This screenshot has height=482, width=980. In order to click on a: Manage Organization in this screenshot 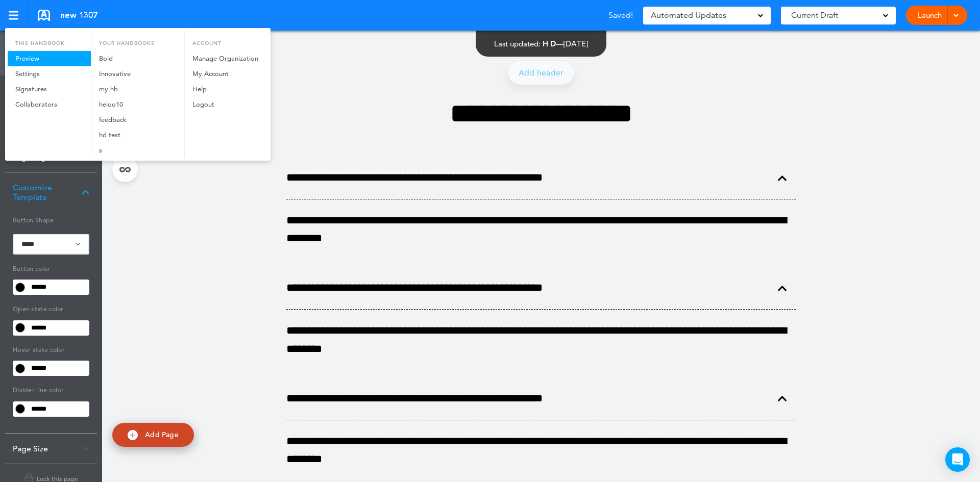, I will do `click(226, 59)`.